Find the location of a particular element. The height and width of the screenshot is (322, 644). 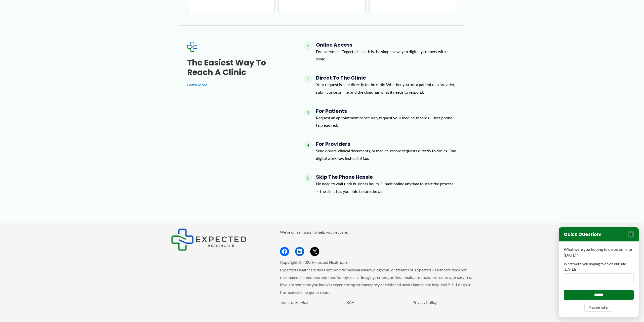

h4: For Providers is located at coordinates (386, 144).